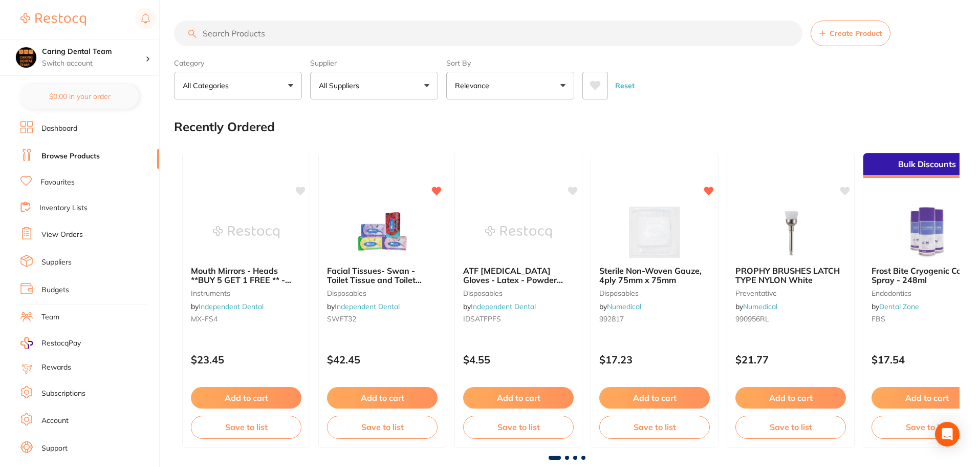 The height and width of the screenshot is (467, 980). I want to click on p: $23.45, so click(246, 359).